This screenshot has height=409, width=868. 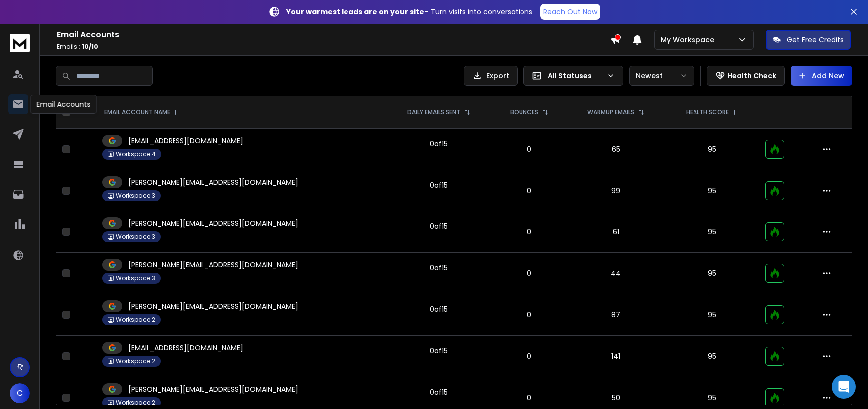 I want to click on p: BOUNCES, so click(x=524, y=112).